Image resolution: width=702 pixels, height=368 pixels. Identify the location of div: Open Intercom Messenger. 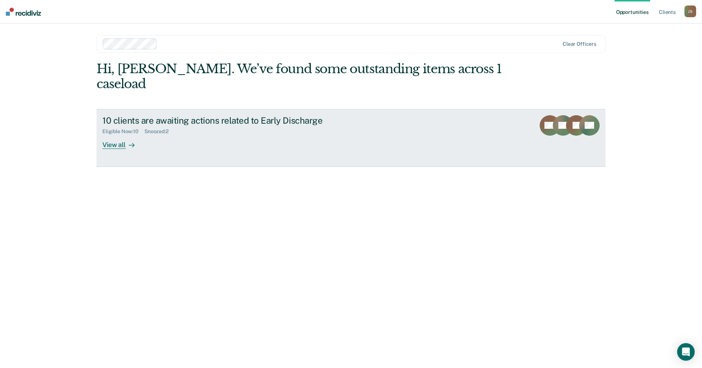
(686, 352).